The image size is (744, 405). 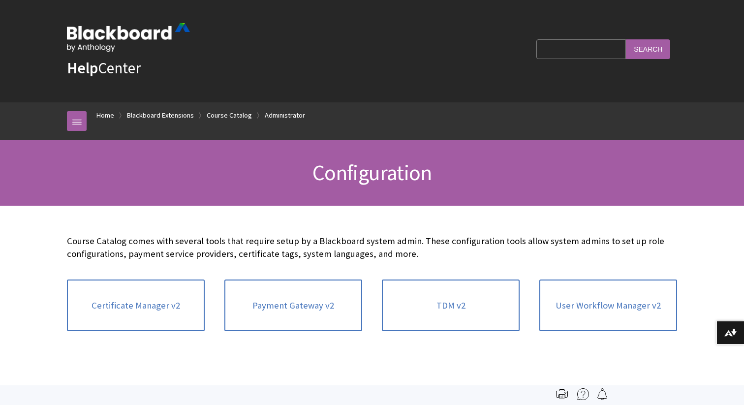 What do you see at coordinates (372, 172) in the screenshot?
I see `span: Configuration` at bounding box center [372, 172].